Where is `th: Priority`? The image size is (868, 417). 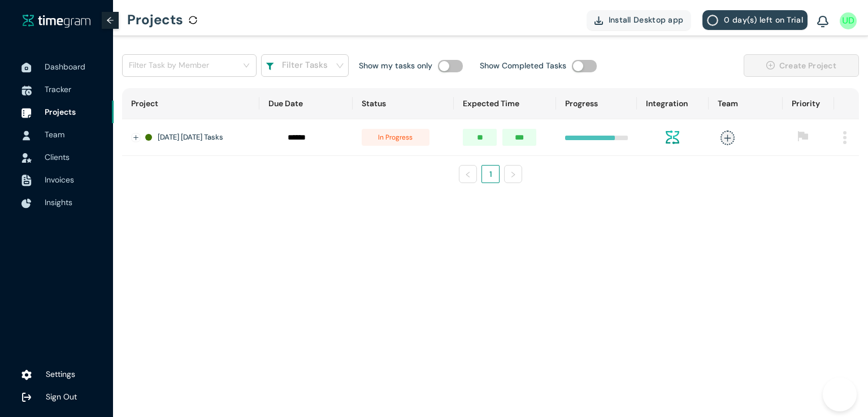 th: Priority is located at coordinates (808, 104).